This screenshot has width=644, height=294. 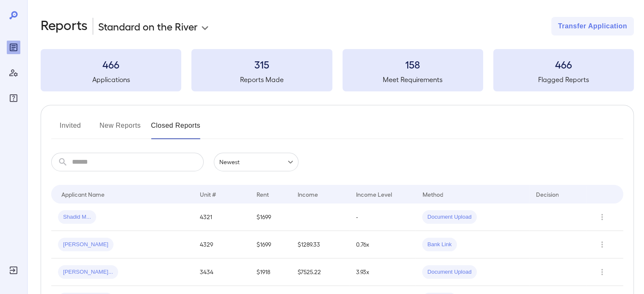 What do you see at coordinates (13, 270) in the screenshot?
I see `div: Log Out` at bounding box center [13, 270].